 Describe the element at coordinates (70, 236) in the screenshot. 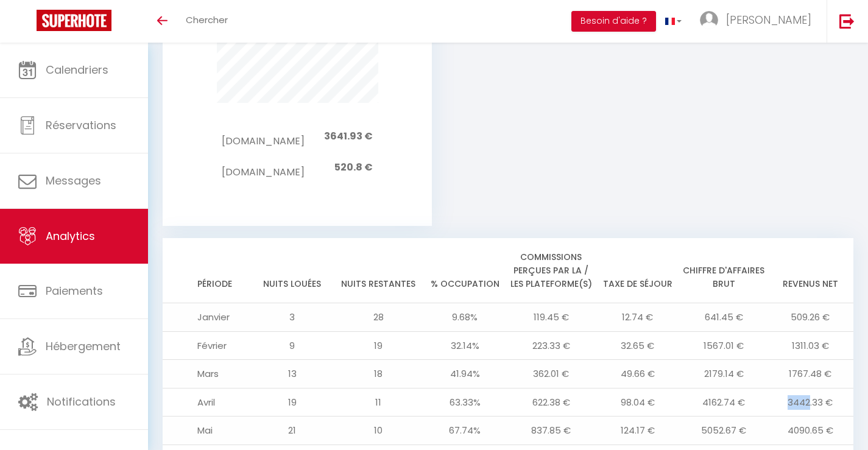

I see `span: Analytics` at that location.